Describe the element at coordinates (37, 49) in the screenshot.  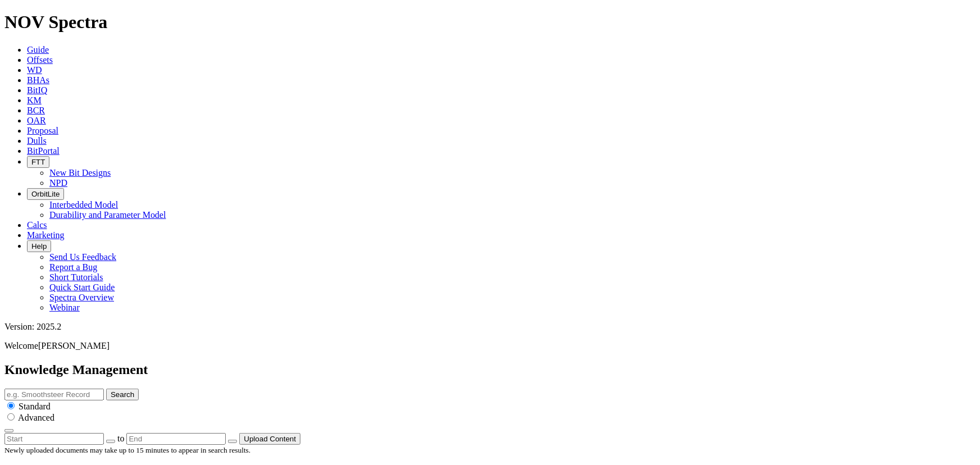
I see `a: Guide` at that location.